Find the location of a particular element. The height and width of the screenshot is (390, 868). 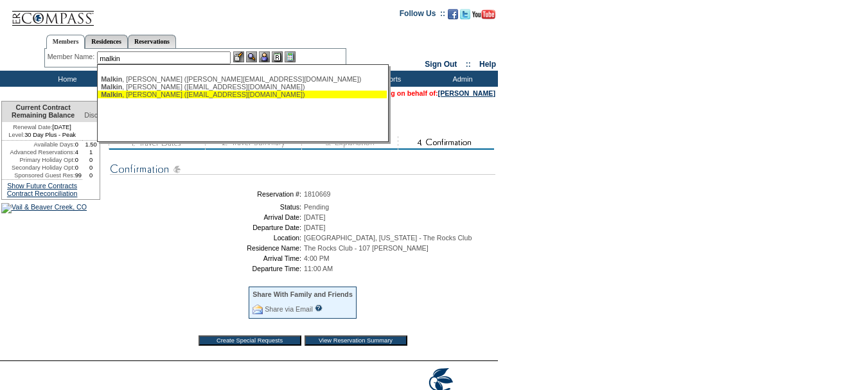

td: Available Days: is located at coordinates (39, 144).